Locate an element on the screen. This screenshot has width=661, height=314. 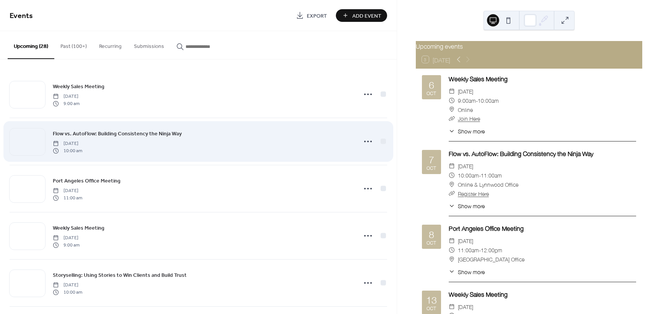
button: Upcoming (28) is located at coordinates (31, 45).